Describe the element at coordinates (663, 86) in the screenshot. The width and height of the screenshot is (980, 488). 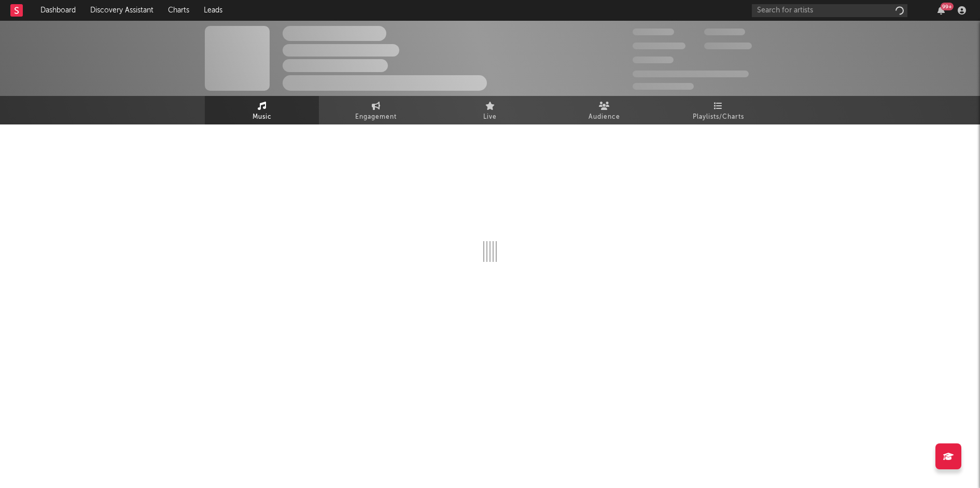
I see `span: Jump Score: 85.0` at that location.